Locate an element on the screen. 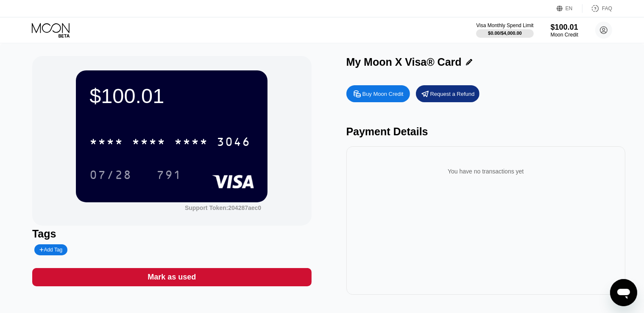 This screenshot has width=644, height=313. div: You have no transactions yet is located at coordinates (486, 172).